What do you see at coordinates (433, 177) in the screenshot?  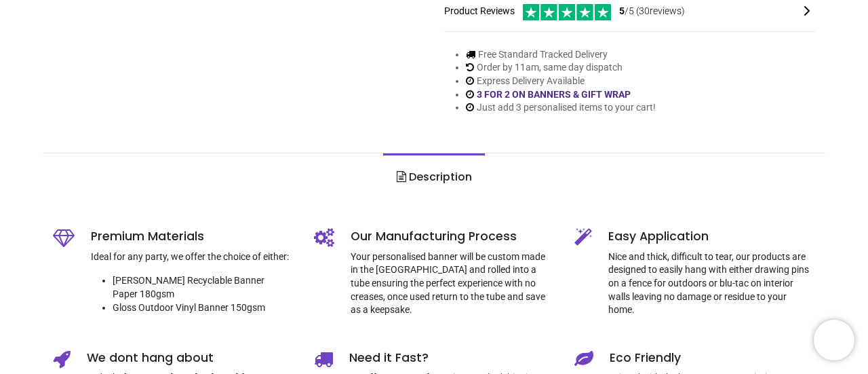 I see `a: Description` at bounding box center [433, 177].